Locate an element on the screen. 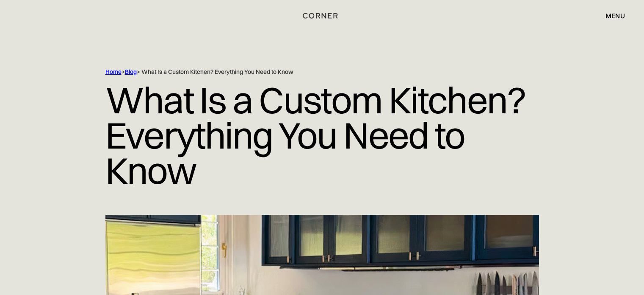 The width and height of the screenshot is (644, 295). div: > > What Is a Custom Kitchen? Everything You Need to Know is located at coordinates (304, 72).